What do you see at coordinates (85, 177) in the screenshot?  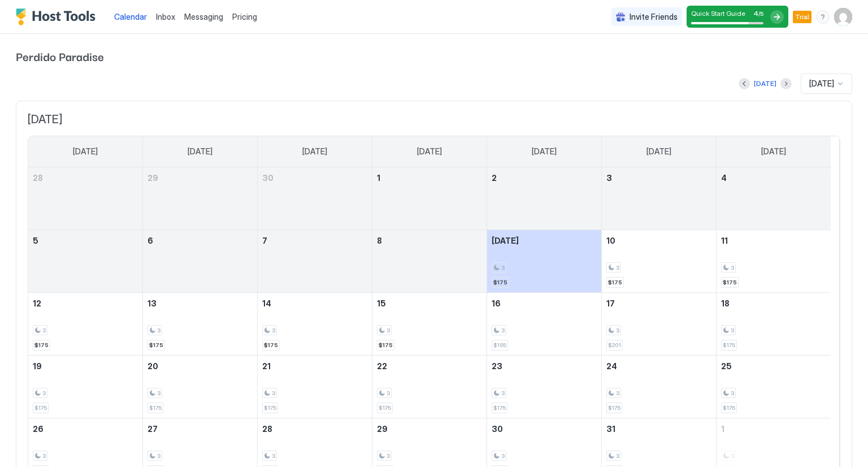 I see `a: September 28, 2025` at bounding box center [85, 177].